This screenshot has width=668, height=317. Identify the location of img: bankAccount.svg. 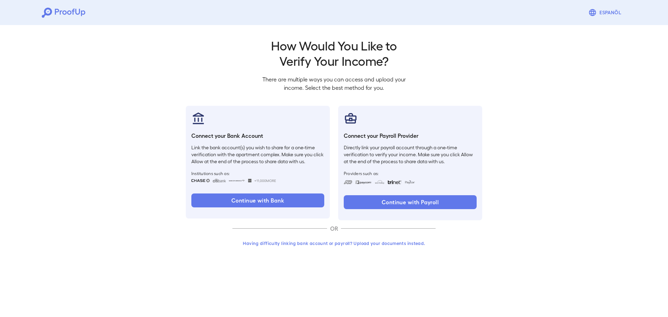
(198, 118).